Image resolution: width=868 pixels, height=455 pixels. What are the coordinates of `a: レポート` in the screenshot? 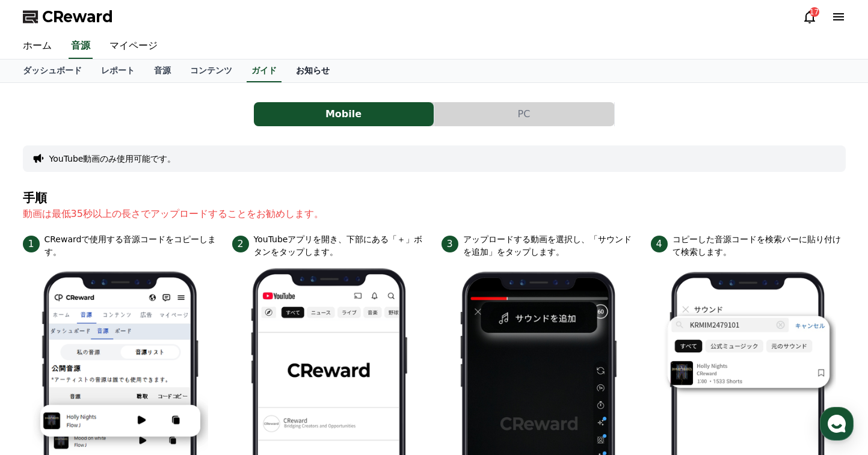 It's located at (118, 71).